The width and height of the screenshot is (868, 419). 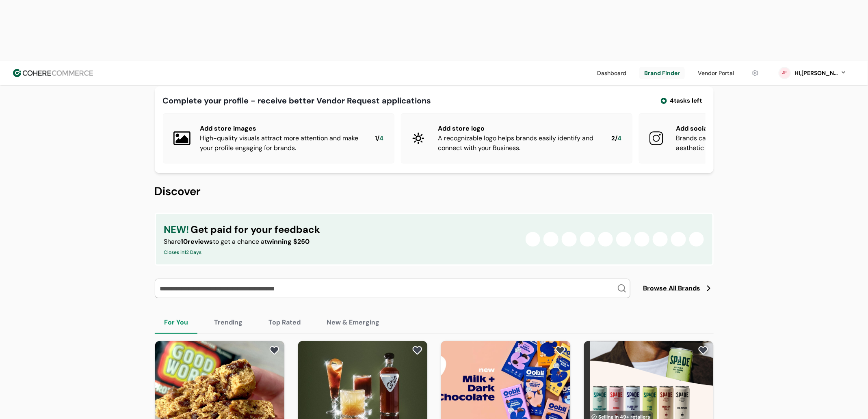 I want to click on div: Closes in 12 Days, so click(x=242, y=253).